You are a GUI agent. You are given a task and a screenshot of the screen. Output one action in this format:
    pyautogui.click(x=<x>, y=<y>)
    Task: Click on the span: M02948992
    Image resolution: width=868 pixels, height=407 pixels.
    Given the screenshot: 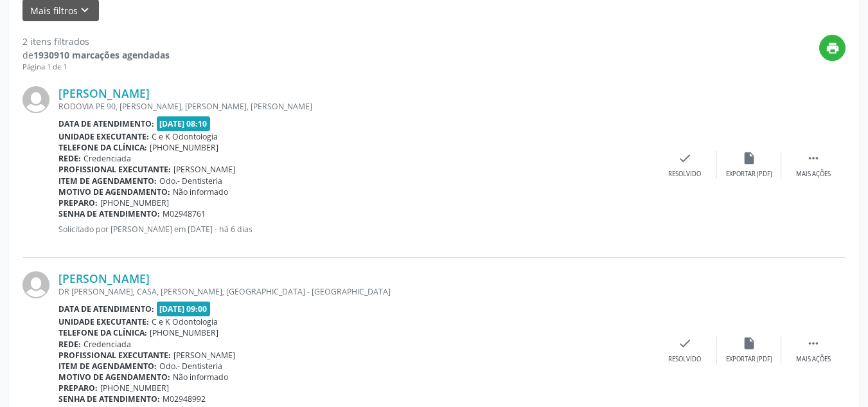 What is the action you would take?
    pyautogui.click(x=184, y=398)
    